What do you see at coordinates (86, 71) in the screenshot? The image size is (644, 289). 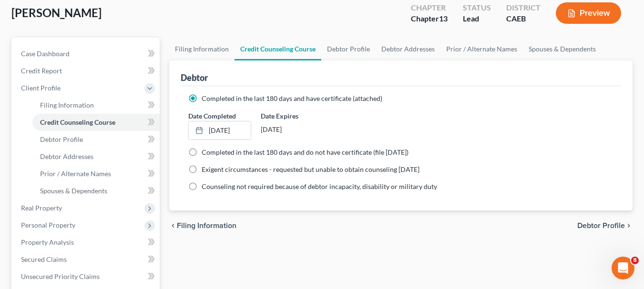 I see `a: Credit Report` at bounding box center [86, 71].